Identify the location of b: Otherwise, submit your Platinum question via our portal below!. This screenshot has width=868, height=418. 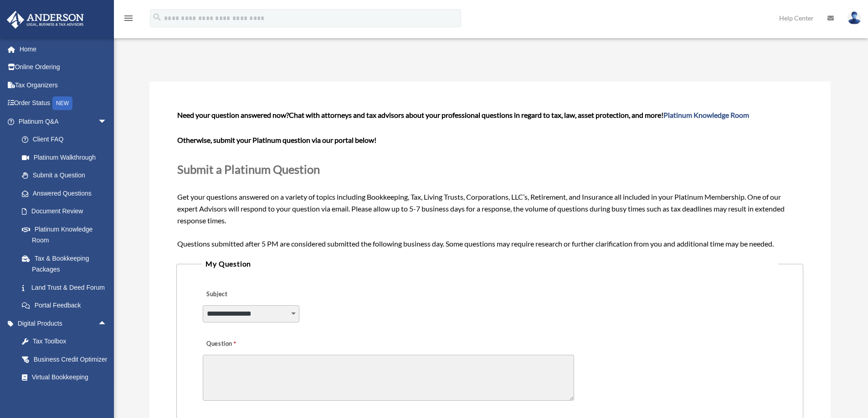
(277, 140).